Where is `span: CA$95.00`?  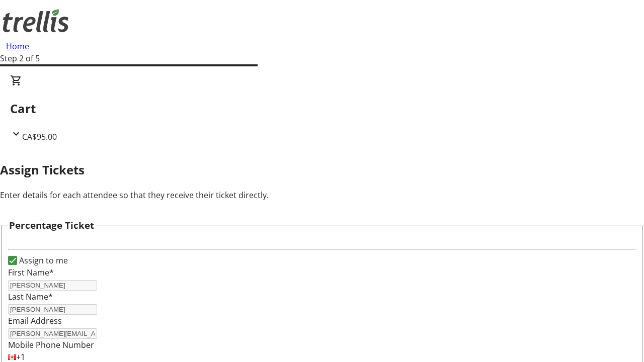
span: CA$95.00 is located at coordinates (39, 137).